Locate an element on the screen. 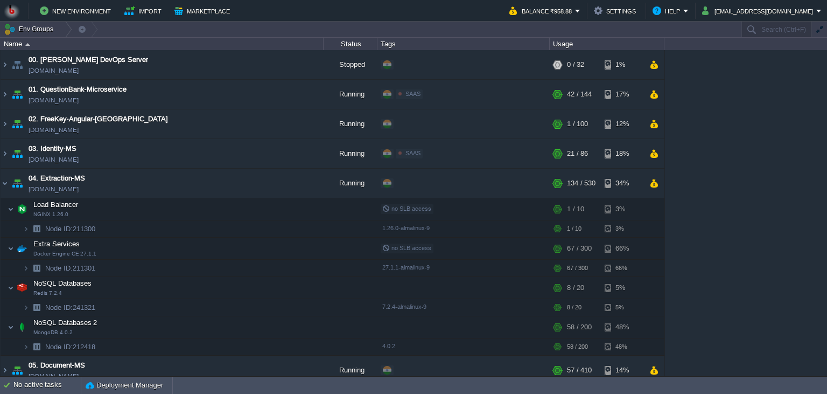  div: 134 / 530 is located at coordinates (581, 183).